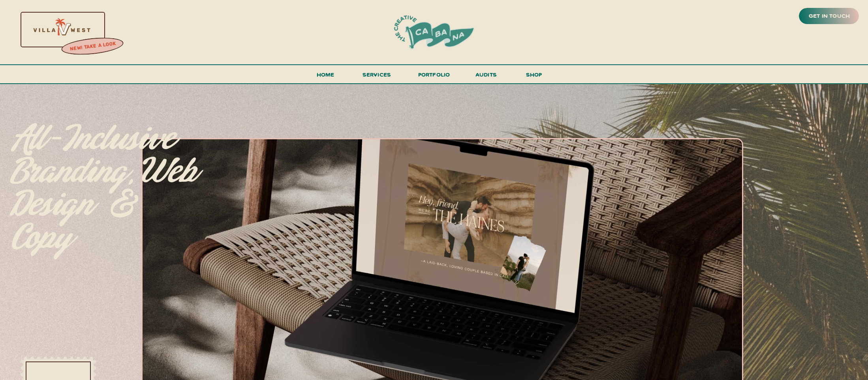 The image size is (868, 380). Describe the element at coordinates (106, 179) in the screenshot. I see `p: All-inclusive branding, web design & copy` at that location.